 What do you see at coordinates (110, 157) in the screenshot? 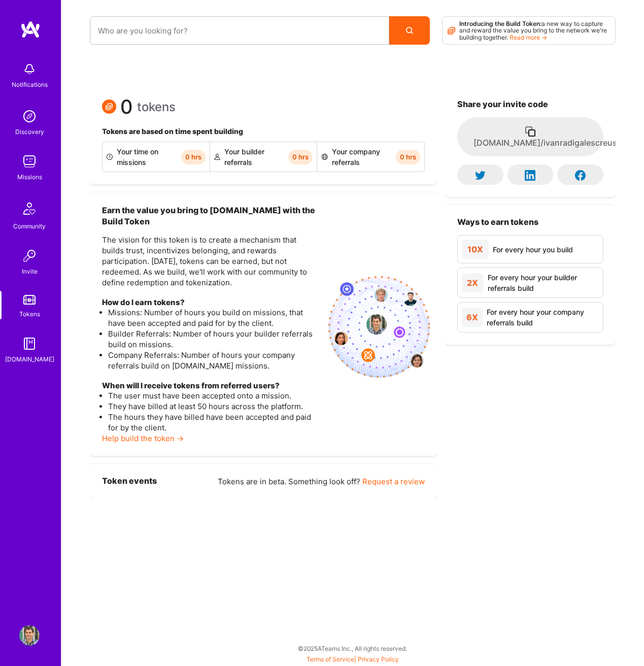
I see `img: Builder icon` at bounding box center [110, 157].